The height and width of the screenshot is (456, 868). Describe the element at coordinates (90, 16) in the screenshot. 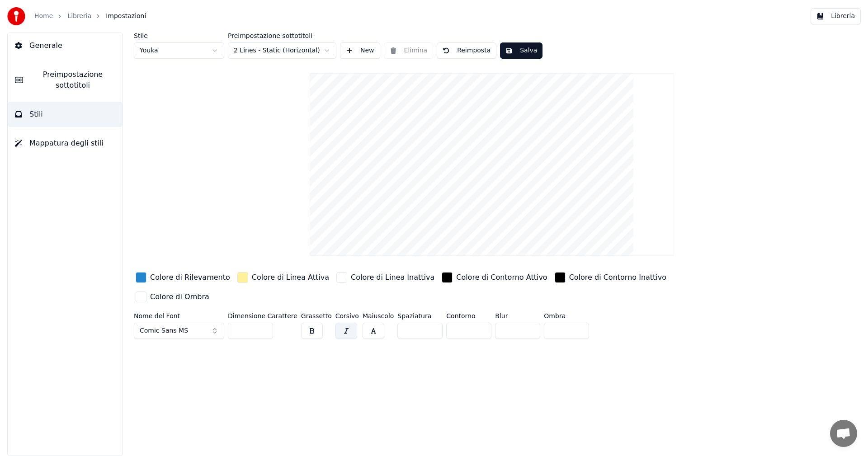

I see `nav: breadcrumb` at that location.